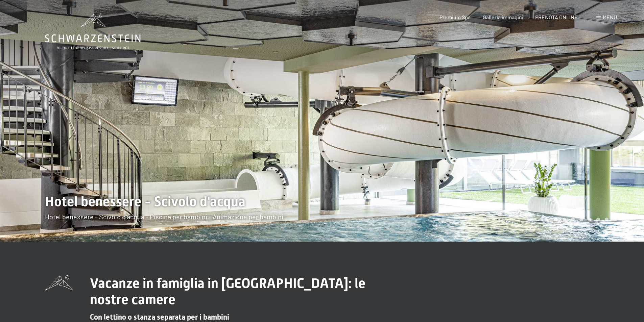  I want to click on div: Carousel Page 2, so click(565, 219).